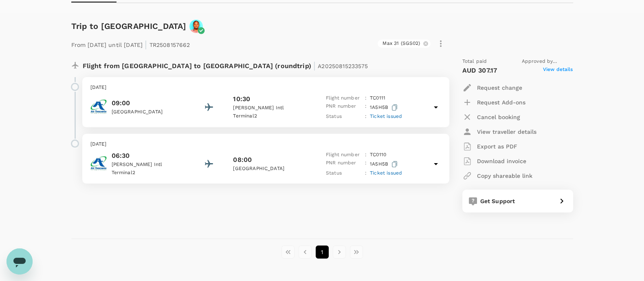 The width and height of the screenshot is (644, 281). Describe the element at coordinates (492, 117) in the screenshot. I see `button: Cancel booking` at that location.